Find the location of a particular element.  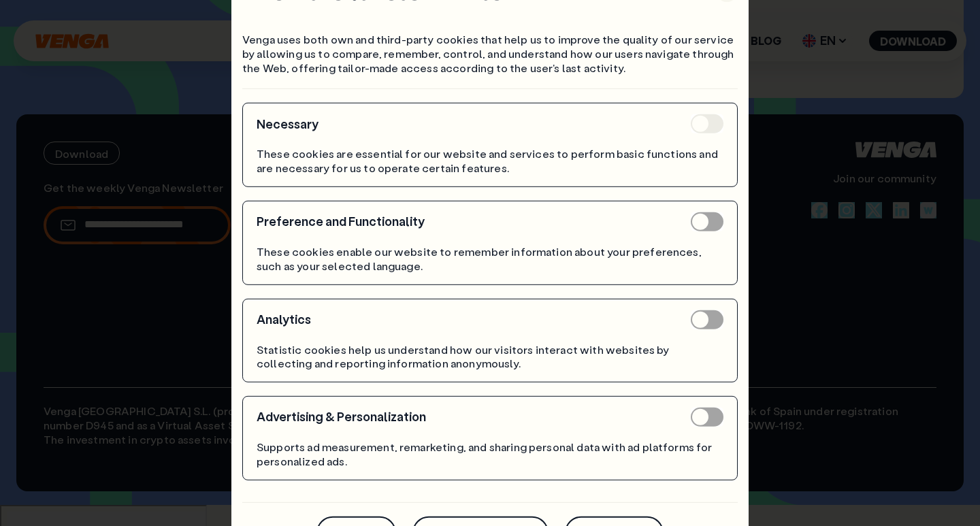

div: Domain Overview is located at coordinates (86, 85).